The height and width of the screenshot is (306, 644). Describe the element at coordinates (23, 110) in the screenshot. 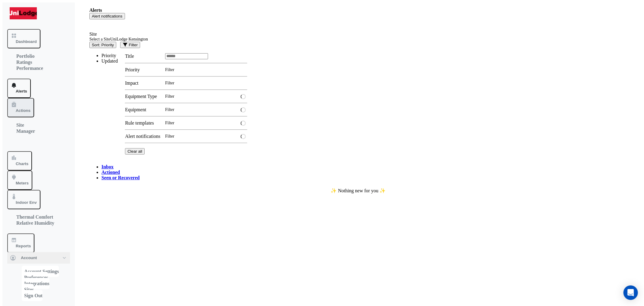

I see `span: Actions` at that location.